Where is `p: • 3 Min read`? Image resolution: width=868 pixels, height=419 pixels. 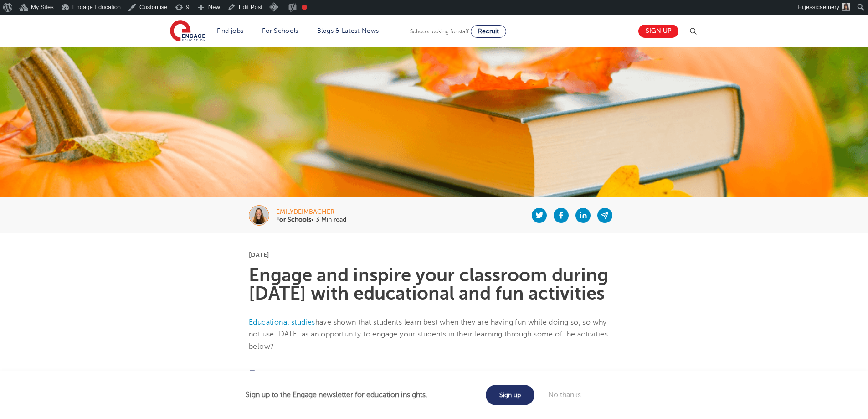
p: • 3 Min read is located at coordinates (311, 220).